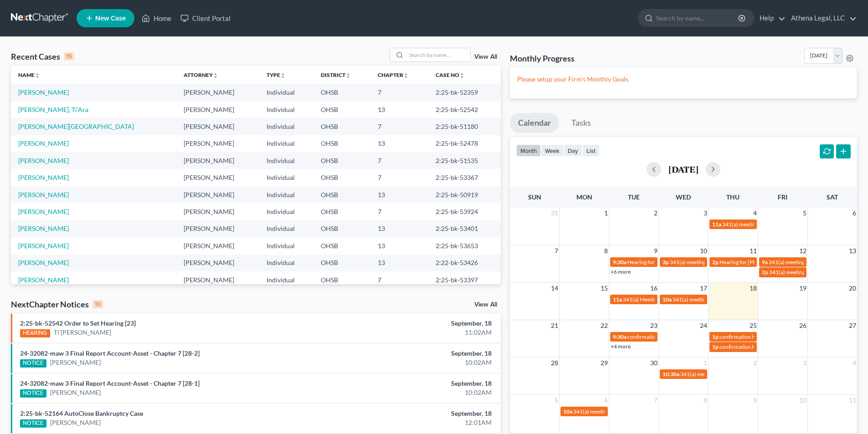  Describe the element at coordinates (604, 363) in the screenshot. I see `span: 29` at that location.